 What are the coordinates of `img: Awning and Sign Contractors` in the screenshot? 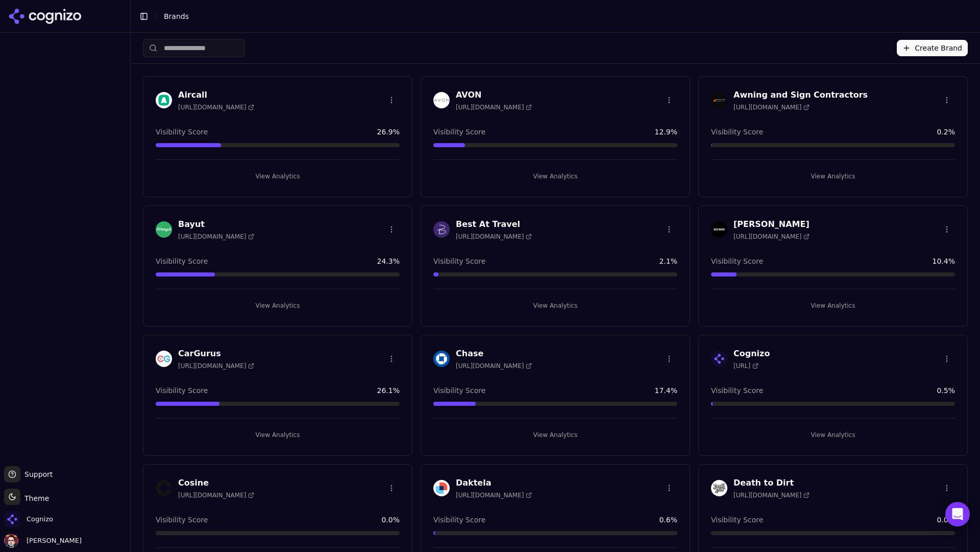 It's located at (720, 100).